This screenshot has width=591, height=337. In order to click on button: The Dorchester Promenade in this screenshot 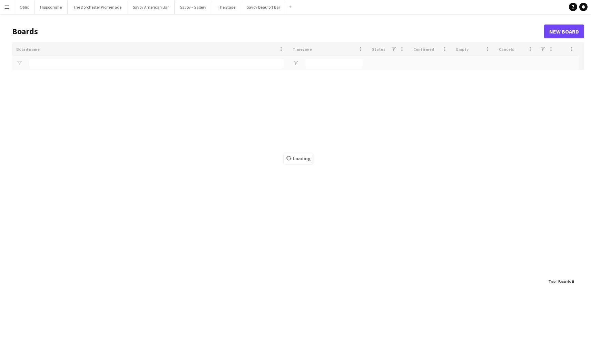, I will do `click(97, 7)`.